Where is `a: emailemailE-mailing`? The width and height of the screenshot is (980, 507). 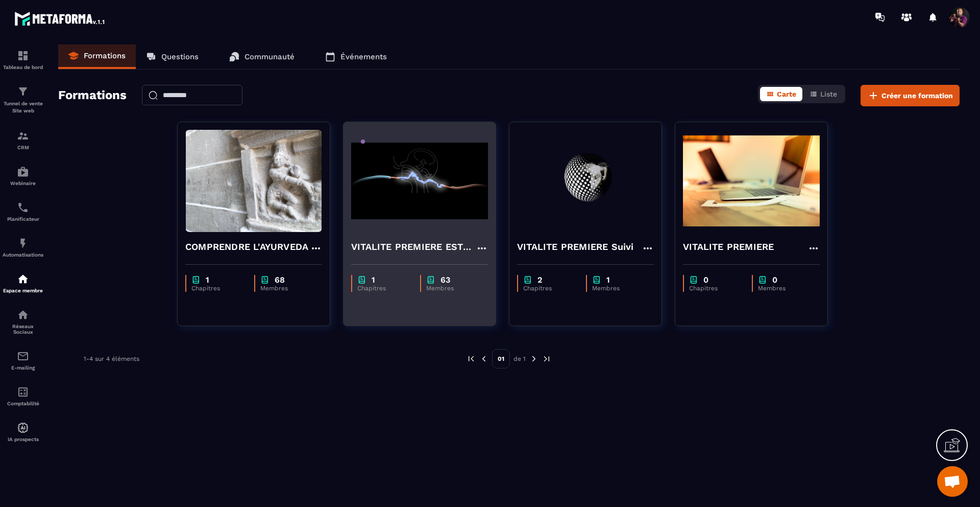 a: emailemailE-mailing is located at coordinates (23, 360).